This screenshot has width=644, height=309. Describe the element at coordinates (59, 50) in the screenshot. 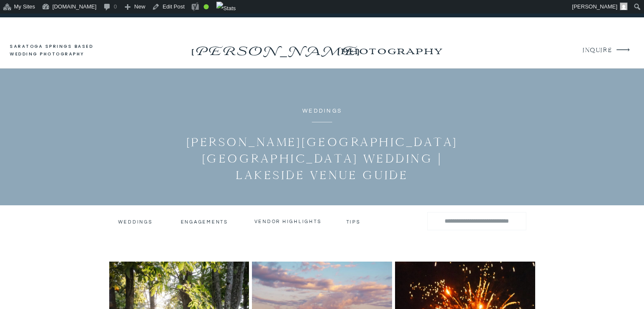

I see `p: saratoga springs based wedding photography` at that location.